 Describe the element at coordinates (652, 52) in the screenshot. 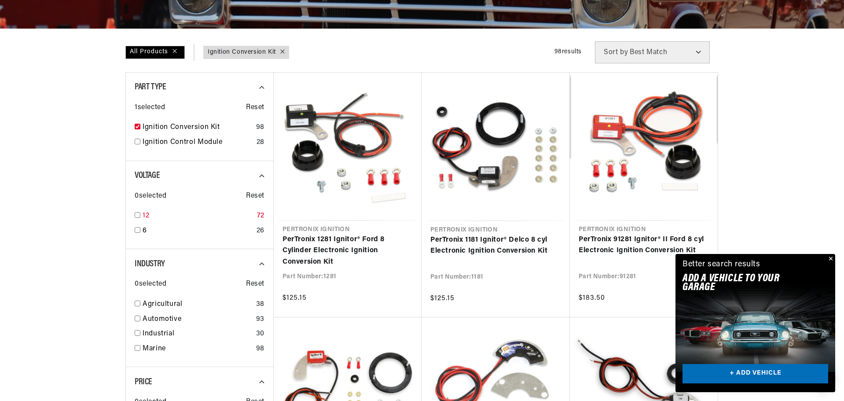

I see `select: Sort by` at that location.